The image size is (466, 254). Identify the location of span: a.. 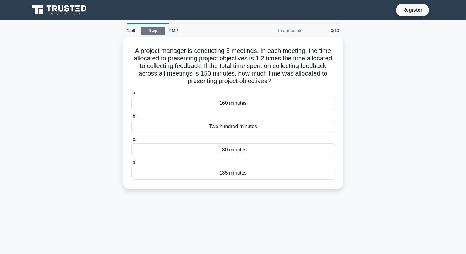
(135, 92).